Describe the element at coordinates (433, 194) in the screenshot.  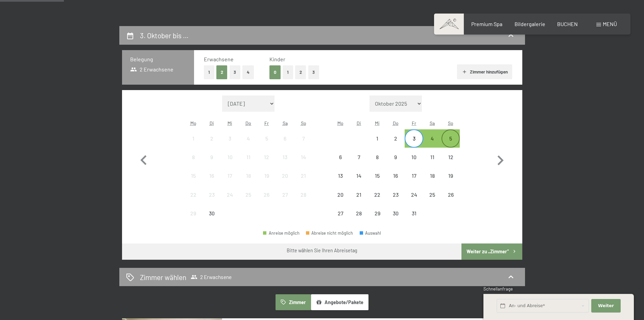
I see `div: Sat Oct 25 2025` at that location.